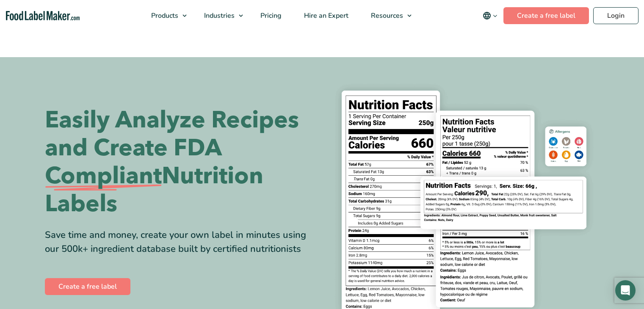 This screenshot has width=644, height=309. What do you see at coordinates (325, 15) in the screenshot?
I see `span: Hire an Expert` at bounding box center [325, 15].